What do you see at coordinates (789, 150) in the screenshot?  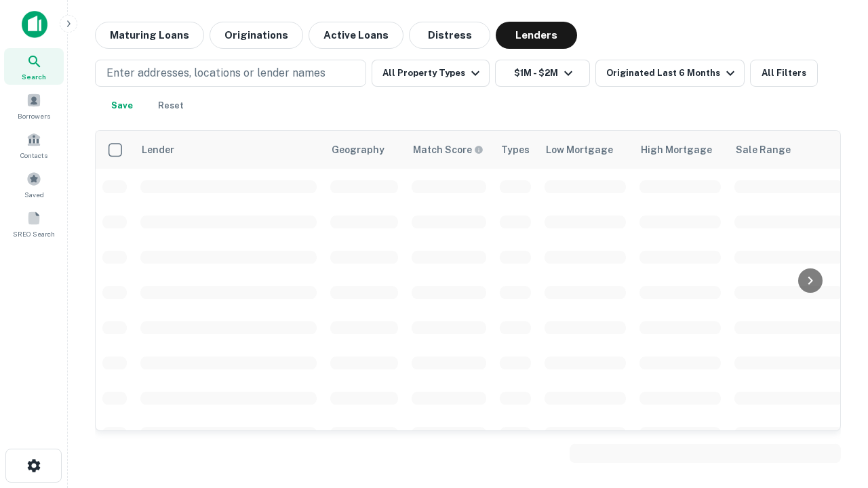 I see `th: Sale Range` at bounding box center [789, 150].